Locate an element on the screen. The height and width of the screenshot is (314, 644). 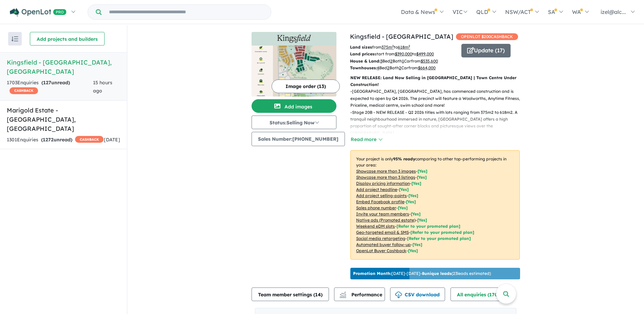
u: 618 m is located at coordinates (404, 47).